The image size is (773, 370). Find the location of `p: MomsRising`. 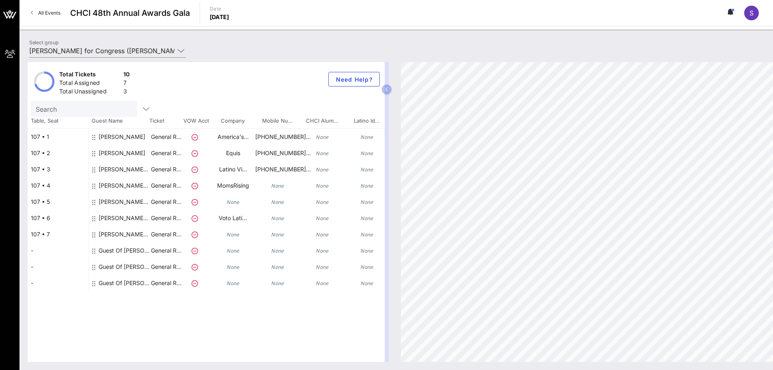

p: MomsRising is located at coordinates (233, 185).